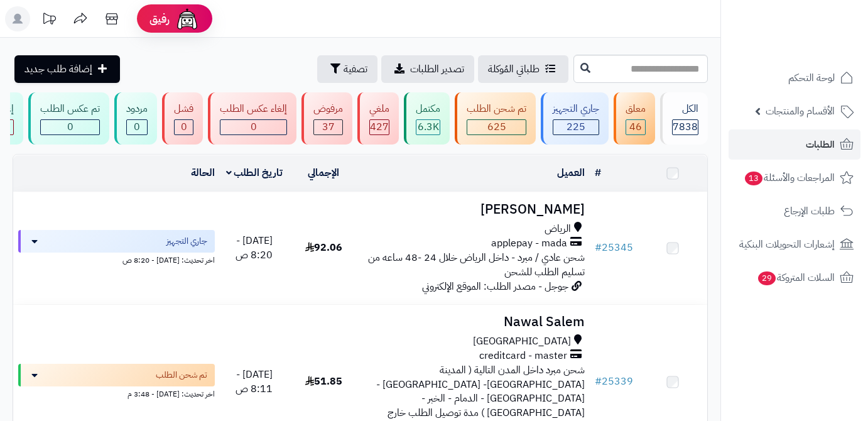 Image resolution: width=868 pixels, height=421 pixels. What do you see at coordinates (203, 173) in the screenshot?
I see `a: الحالة` at bounding box center [203, 173].